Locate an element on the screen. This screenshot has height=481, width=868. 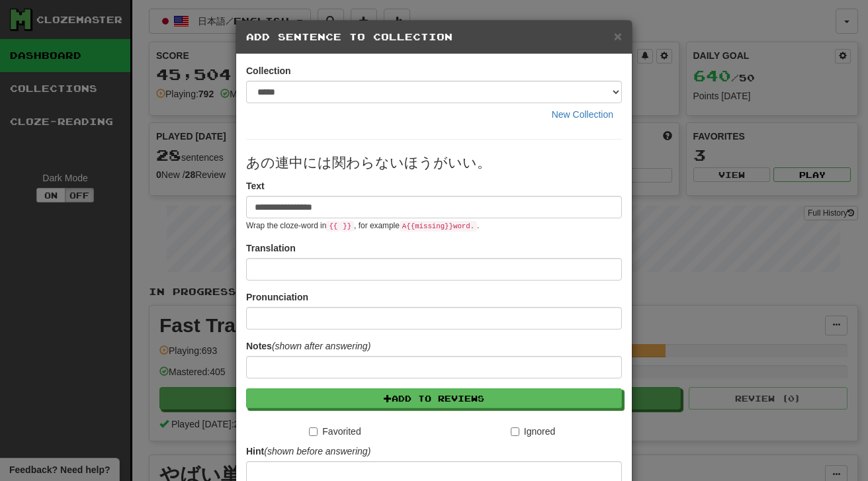
label: Ignored is located at coordinates (533, 431).